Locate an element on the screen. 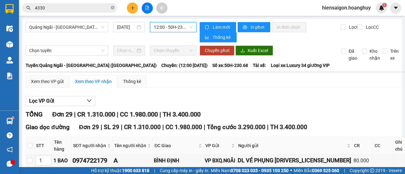 The height and width of the screenshot is (174, 405). span: down is located at coordinates (89, 101).